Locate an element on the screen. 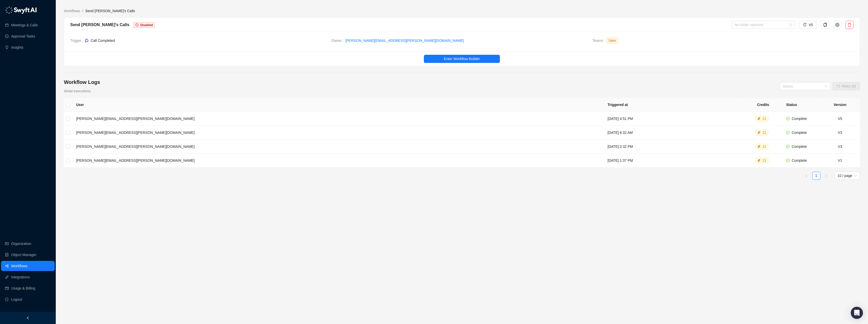 This screenshot has height=324, width=868. th: User is located at coordinates (337, 105).